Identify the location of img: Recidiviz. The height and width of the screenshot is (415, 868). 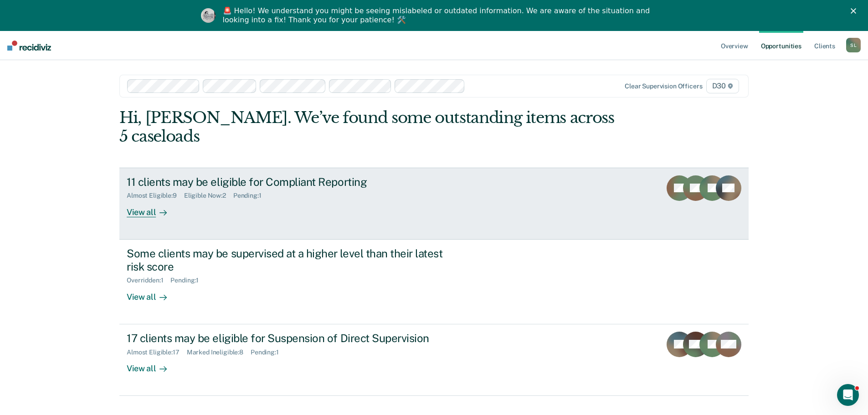
(29, 46).